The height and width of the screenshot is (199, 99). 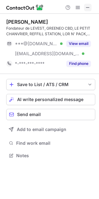 What do you see at coordinates (51, 84) in the screenshot?
I see `div: Save to List / ATS / CRM` at bounding box center [51, 84].